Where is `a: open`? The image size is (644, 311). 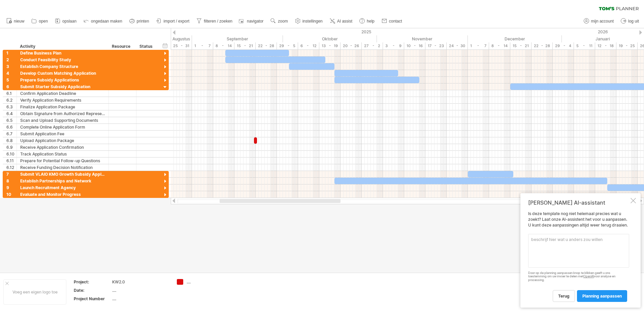
a: open is located at coordinates (40, 21).